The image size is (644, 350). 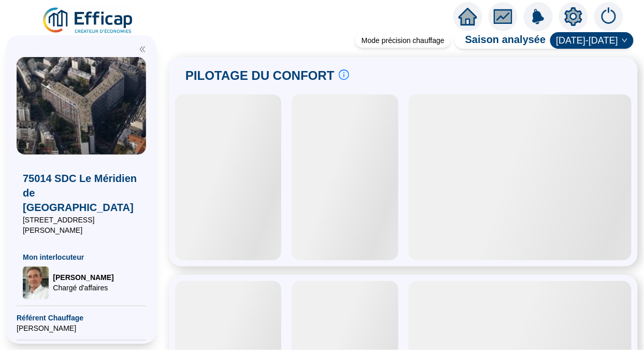 I want to click on span: 2024-2025, so click(x=592, y=40).